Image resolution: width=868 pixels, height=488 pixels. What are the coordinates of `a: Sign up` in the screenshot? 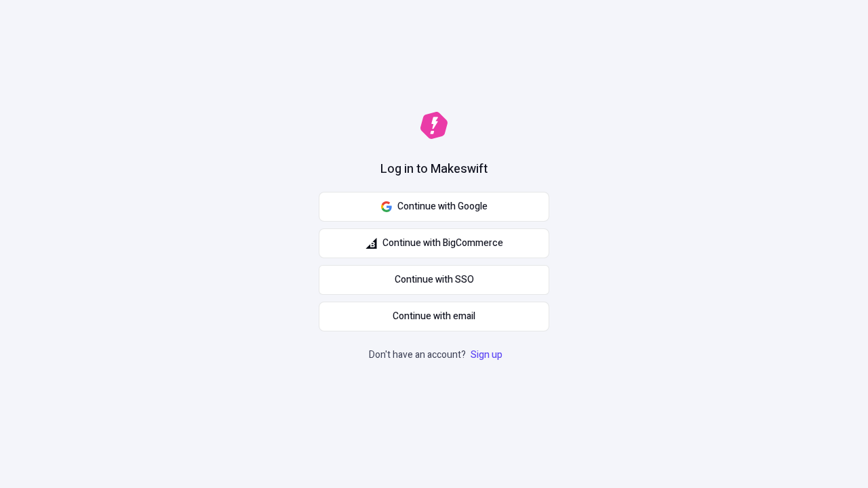 It's located at (486, 354).